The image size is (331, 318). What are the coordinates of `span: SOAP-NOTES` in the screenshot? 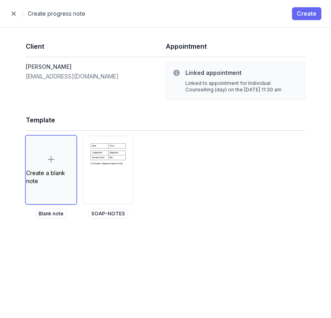 It's located at (108, 213).